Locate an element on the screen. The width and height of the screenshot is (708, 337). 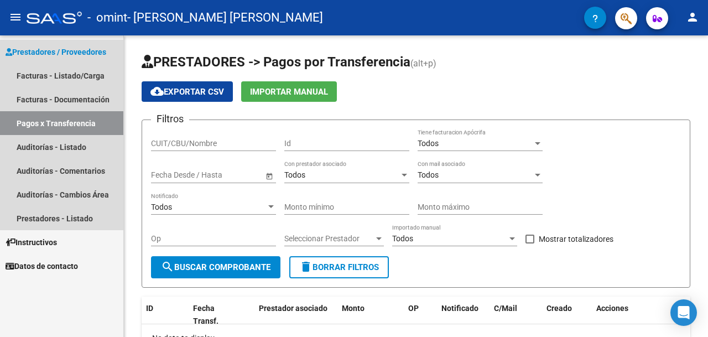
button: Open calendar is located at coordinates (269, 175).